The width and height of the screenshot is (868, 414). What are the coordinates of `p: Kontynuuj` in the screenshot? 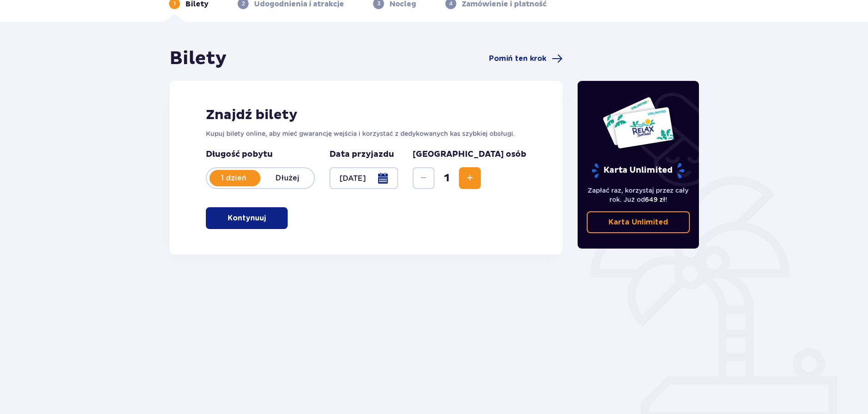 It's located at (247, 218).